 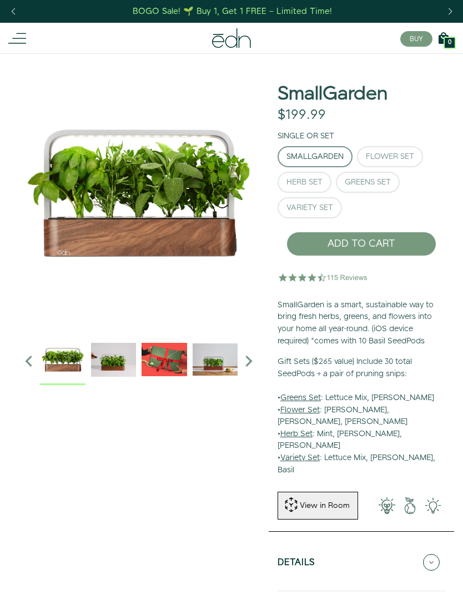 What do you see at coordinates (390, 157) in the screenshot?
I see `button: Flower Set` at bounding box center [390, 157].